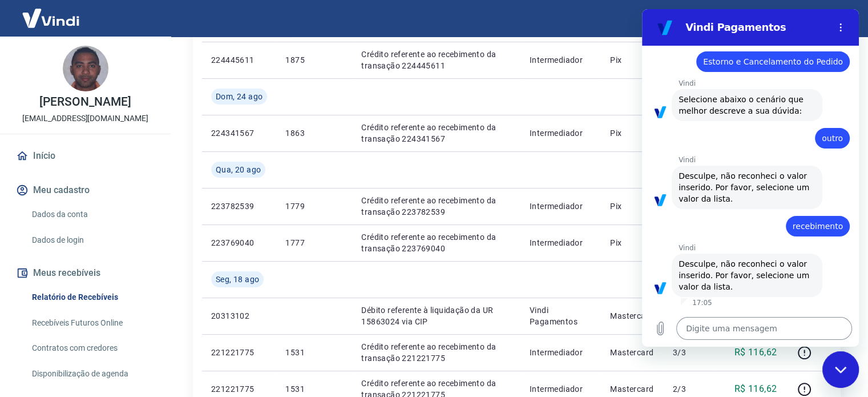  I want to click on p: Crédito referente ao recebimento da transação 223769040, so click(436, 243).